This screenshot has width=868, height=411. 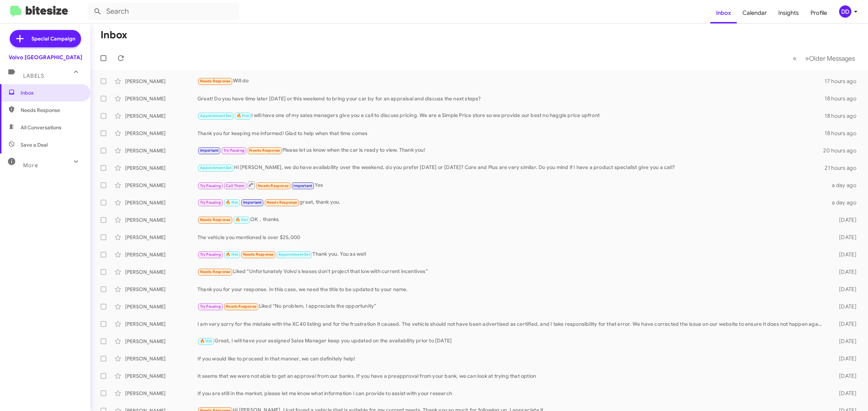 I want to click on div: 20 hours ago, so click(x=843, y=151).